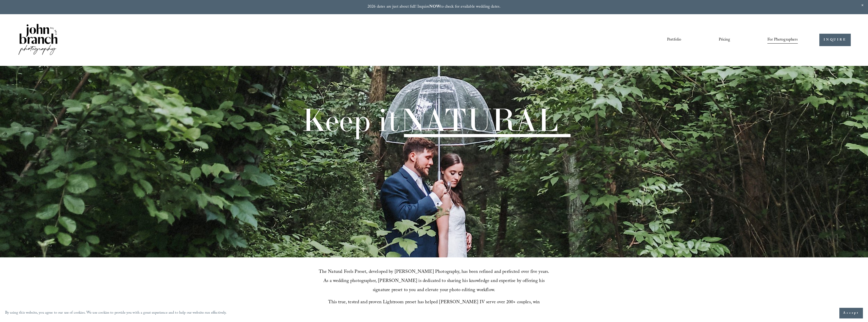  Describe the element at coordinates (38, 40) in the screenshot. I see `img: John Branch IV Photography` at that location.